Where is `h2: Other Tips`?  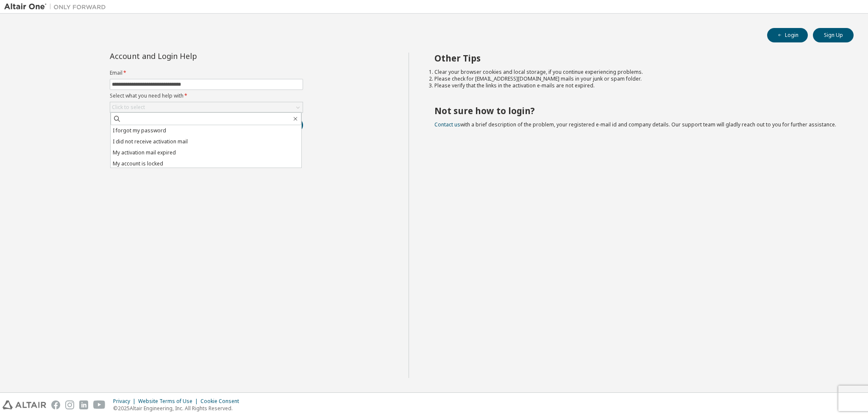
h2: Other Tips is located at coordinates (636, 58).